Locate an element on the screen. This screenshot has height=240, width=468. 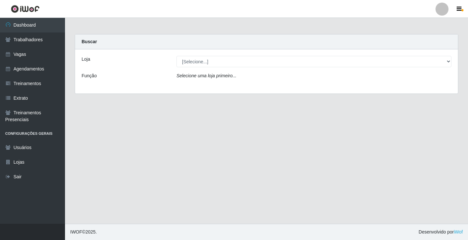
a: iWof is located at coordinates (458, 232).